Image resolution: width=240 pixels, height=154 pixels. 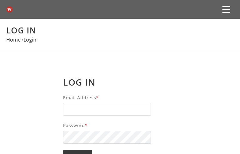 What do you see at coordinates (13, 40) in the screenshot?
I see `span: Home` at bounding box center [13, 40].